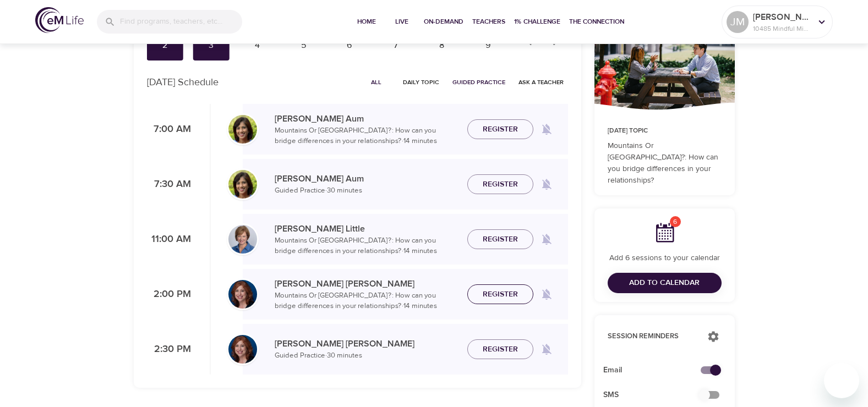 The image size is (868, 407). What do you see at coordinates (366, 21) in the screenshot?
I see `span: Home` at bounding box center [366, 21].